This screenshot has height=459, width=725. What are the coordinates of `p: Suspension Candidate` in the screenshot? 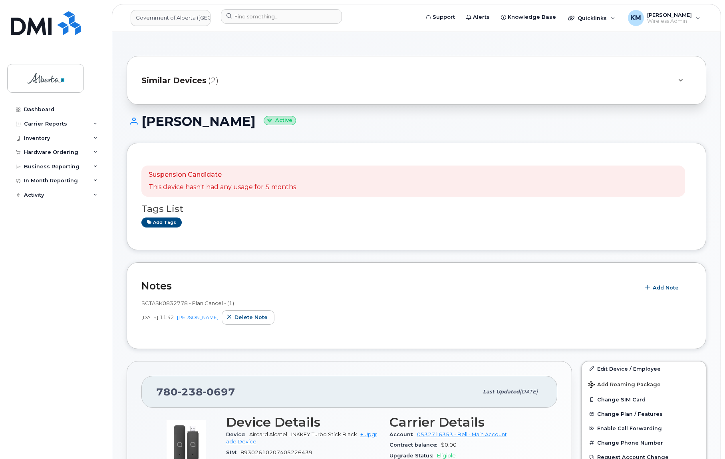 It's located at (222, 175).